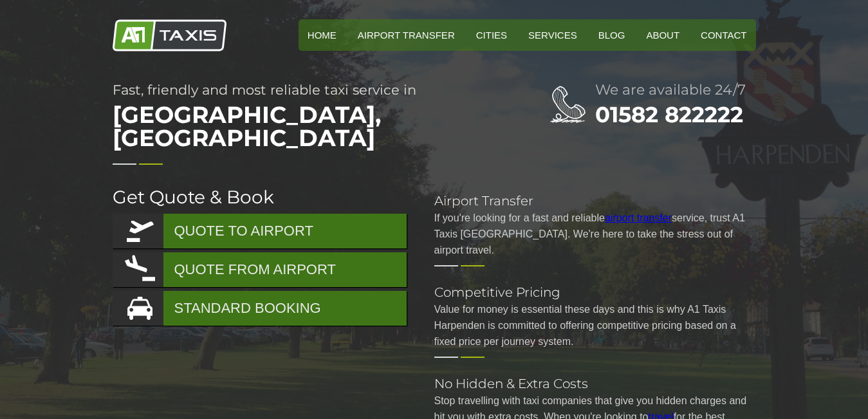 The width and height of the screenshot is (868, 419). What do you see at coordinates (638, 218) in the screenshot?
I see `a: airport transfer` at bounding box center [638, 218].